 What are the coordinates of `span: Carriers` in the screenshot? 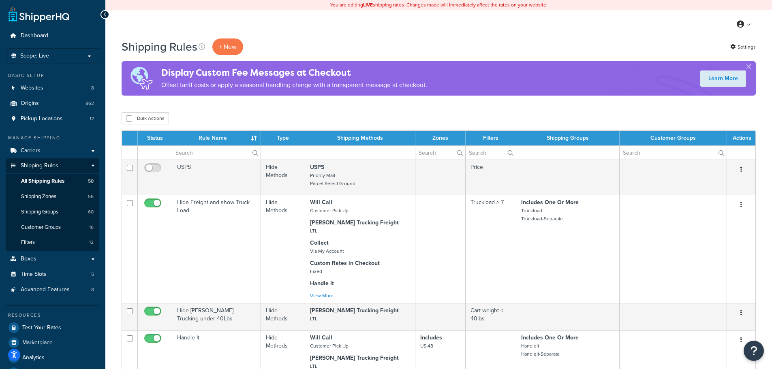 It's located at (30, 151).